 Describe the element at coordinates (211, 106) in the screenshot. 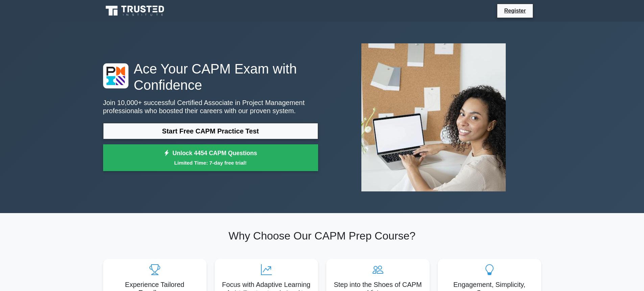

I see `p: Join 10,000+ successful Certified Associate in Project Management professionals who boosted their...` at that location.